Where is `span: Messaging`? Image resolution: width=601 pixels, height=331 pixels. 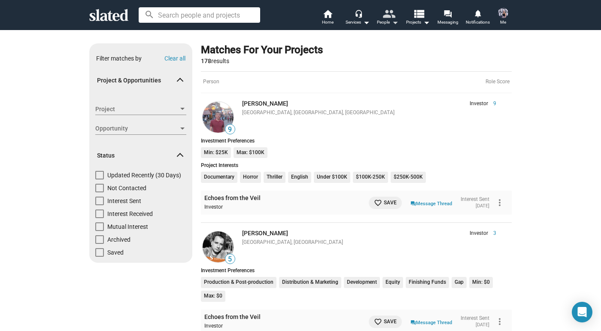
span: Messaging is located at coordinates (448, 22).